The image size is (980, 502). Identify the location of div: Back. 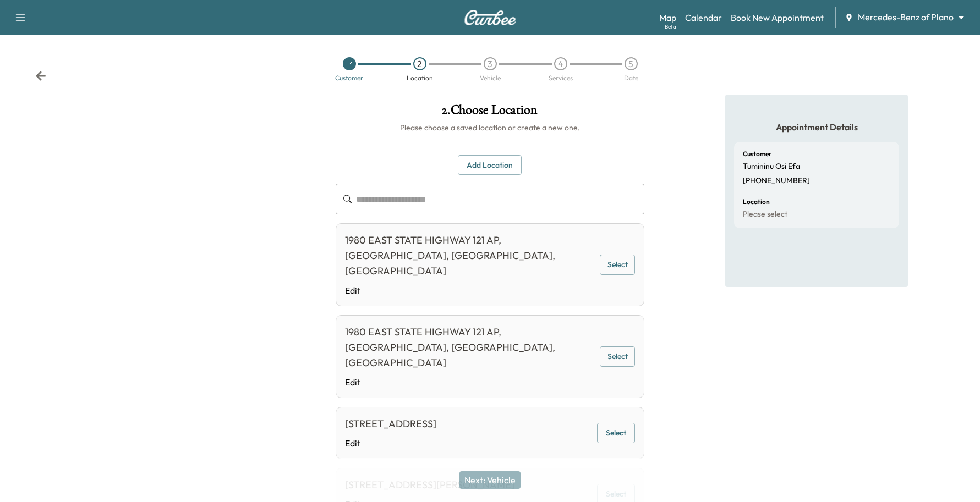
(40, 76).